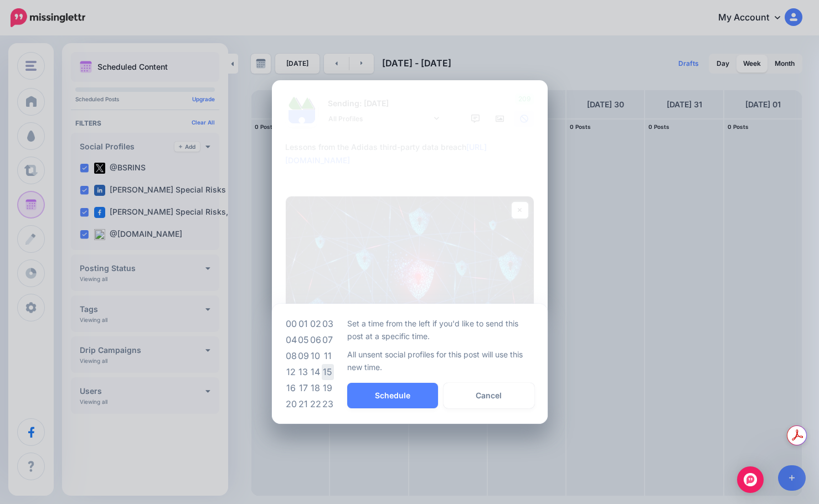  Describe the element at coordinates (328, 404) in the screenshot. I see `td: 23` at that location.